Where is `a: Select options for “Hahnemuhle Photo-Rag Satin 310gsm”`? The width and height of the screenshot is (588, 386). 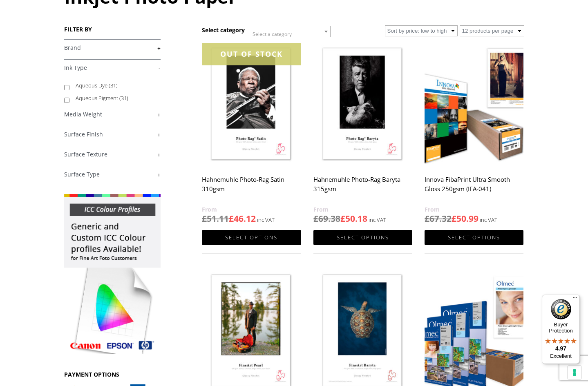
a: Select options for “Hahnemuhle Photo-Rag Satin 310gsm” is located at coordinates (252, 237).